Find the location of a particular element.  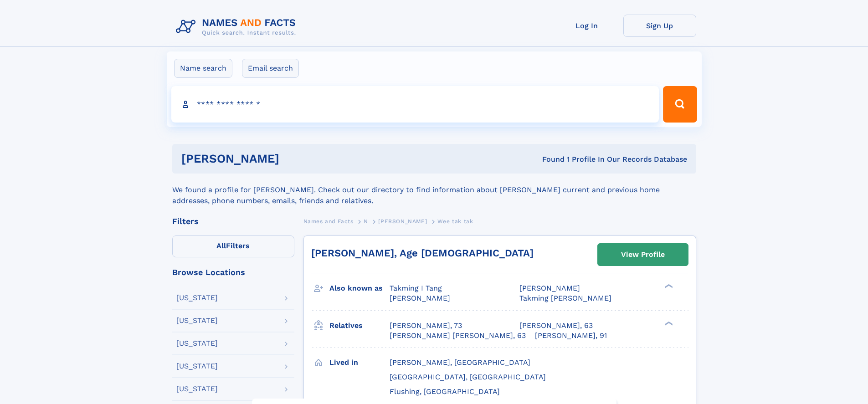

label: Email search is located at coordinates (270, 68).